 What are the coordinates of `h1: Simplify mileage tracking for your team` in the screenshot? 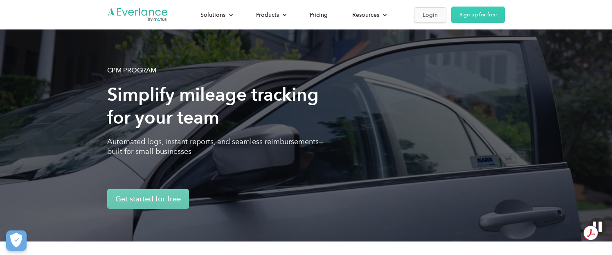 It's located at (218, 106).